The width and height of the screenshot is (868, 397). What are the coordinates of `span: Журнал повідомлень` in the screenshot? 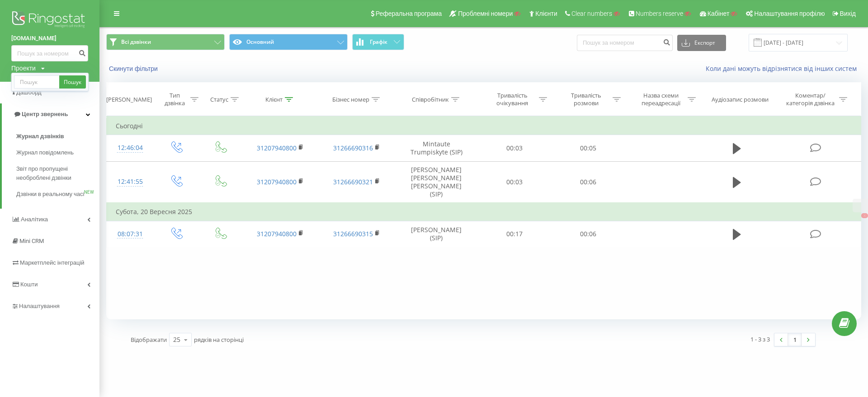 It's located at (45, 153).